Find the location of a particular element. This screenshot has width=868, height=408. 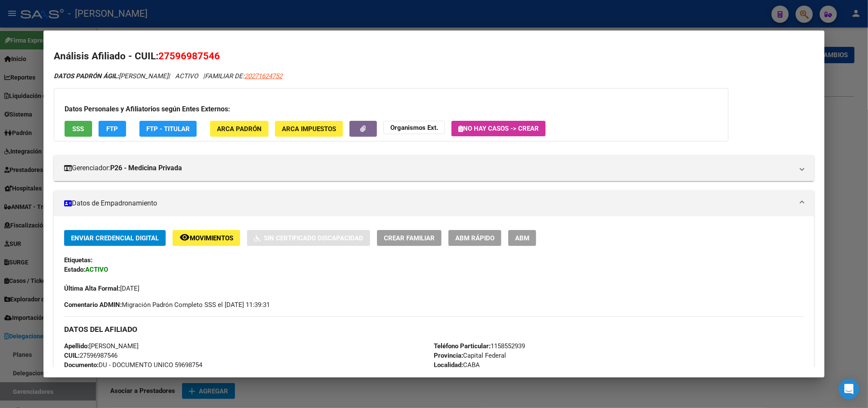

button: Movimientos is located at coordinates (206, 238).